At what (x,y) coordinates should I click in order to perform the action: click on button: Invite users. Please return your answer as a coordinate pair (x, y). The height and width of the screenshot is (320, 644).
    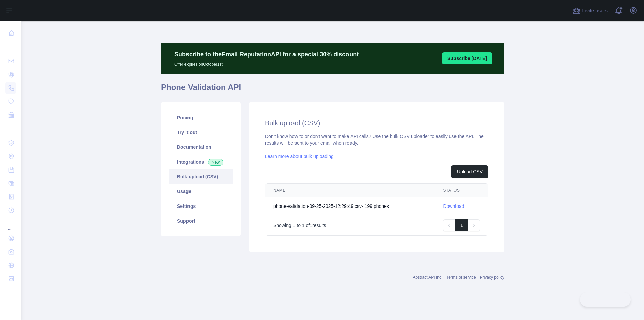
    Looking at the image, I should click on (590, 11).